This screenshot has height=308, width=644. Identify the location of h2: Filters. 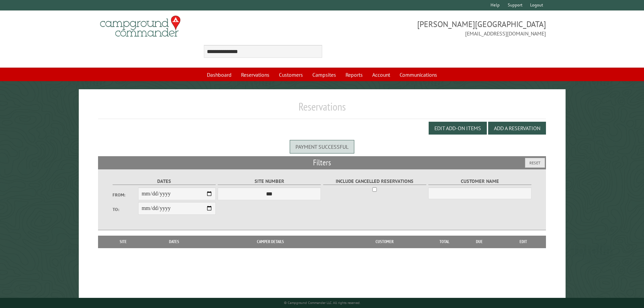
(322, 163).